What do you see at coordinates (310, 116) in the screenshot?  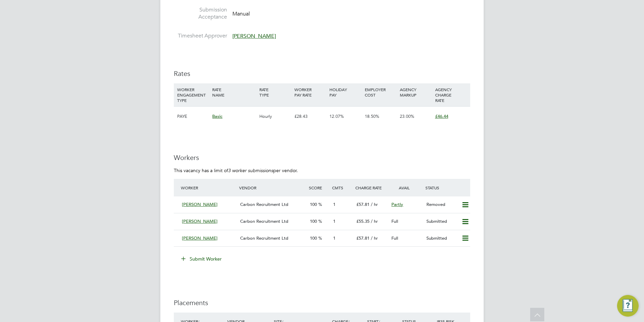 I see `div: £28.43` at bounding box center [310, 116].